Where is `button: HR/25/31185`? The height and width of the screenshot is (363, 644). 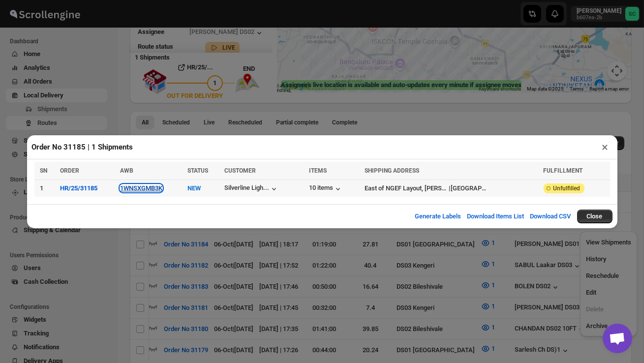
button: HR/25/31185 is located at coordinates (79, 188).